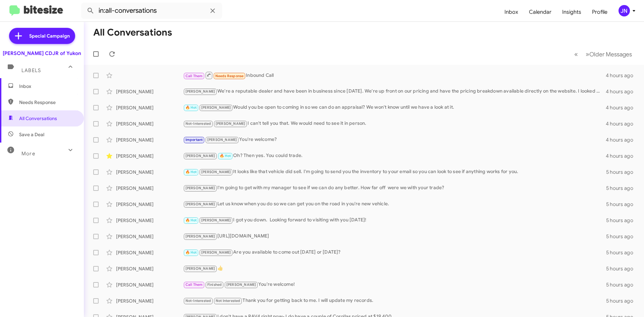 The height and width of the screenshot is (317, 644). Describe the element at coordinates (394, 284) in the screenshot. I see `div: You're welcome!` at that location.